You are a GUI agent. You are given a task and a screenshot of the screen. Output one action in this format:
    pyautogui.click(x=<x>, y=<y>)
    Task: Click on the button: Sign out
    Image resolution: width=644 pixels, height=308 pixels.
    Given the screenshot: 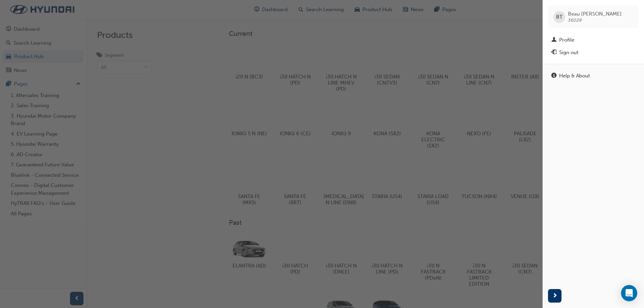 What is the action you would take?
    pyautogui.click(x=593, y=52)
    